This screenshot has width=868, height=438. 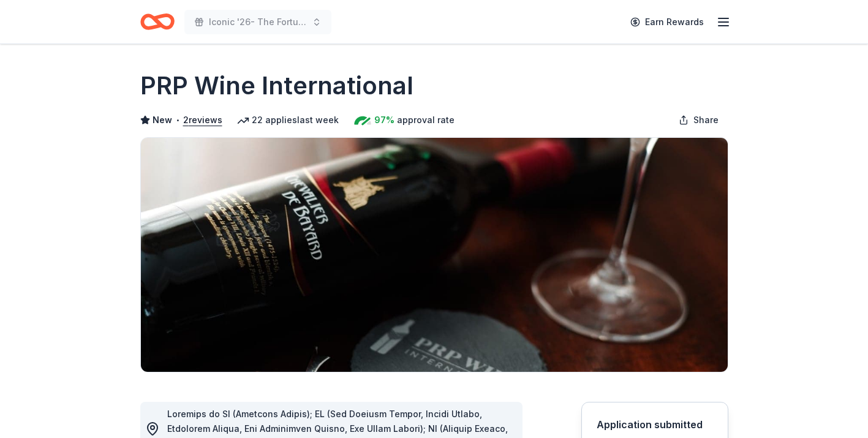 I want to click on span: Share, so click(x=706, y=120).